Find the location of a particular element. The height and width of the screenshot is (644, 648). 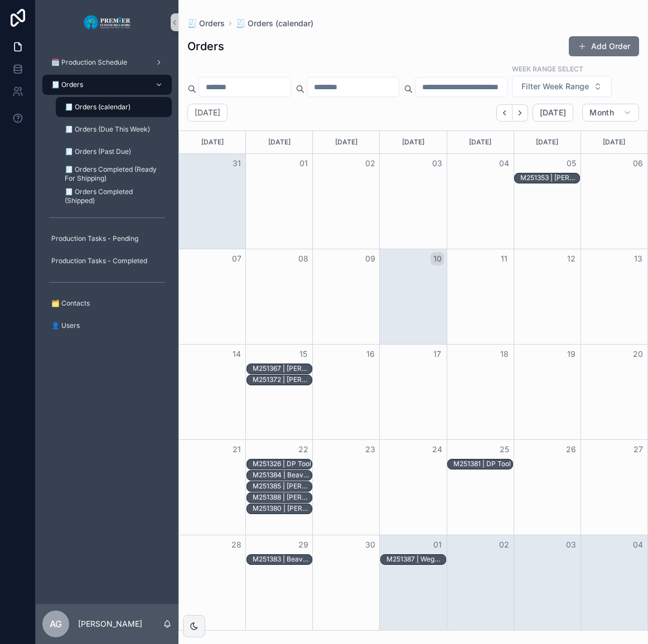

a: 🗓️ Production Schedule is located at coordinates (107, 62).